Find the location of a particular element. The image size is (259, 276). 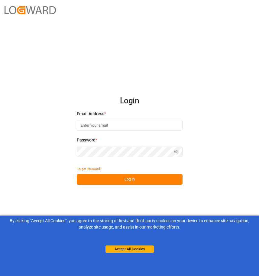

span: Email Address is located at coordinates (90, 114).